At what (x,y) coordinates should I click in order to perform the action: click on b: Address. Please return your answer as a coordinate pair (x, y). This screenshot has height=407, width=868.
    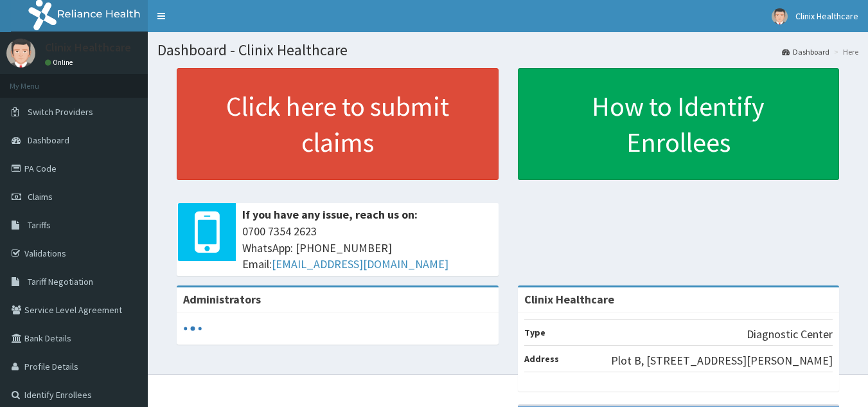
    Looking at the image, I should click on (542, 359).